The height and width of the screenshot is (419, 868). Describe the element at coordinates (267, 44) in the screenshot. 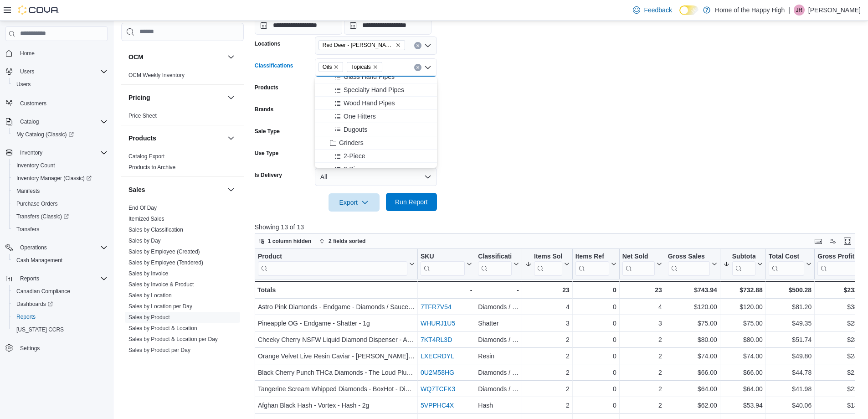

I see `label: Locations` at that location.